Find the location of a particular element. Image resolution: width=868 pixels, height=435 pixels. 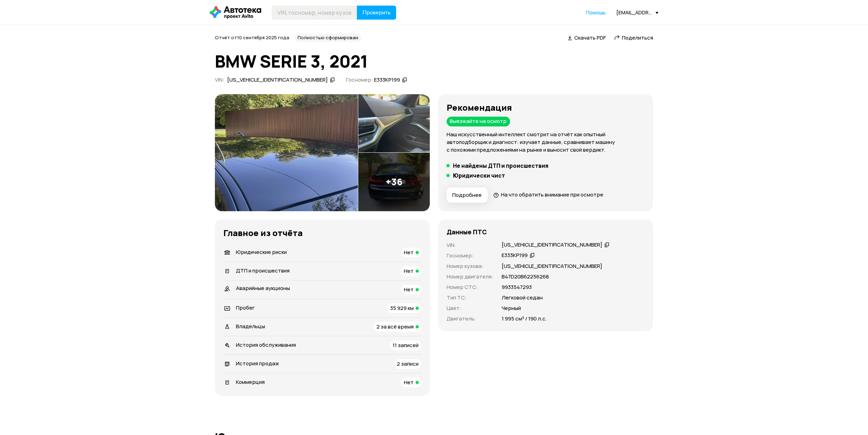

span: Скачать PDF is located at coordinates (590, 37).